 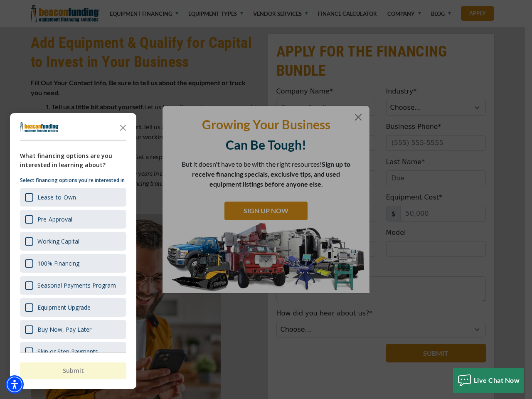 What do you see at coordinates (73, 181) in the screenshot?
I see `p: Select financing options you're interested in` at bounding box center [73, 181].